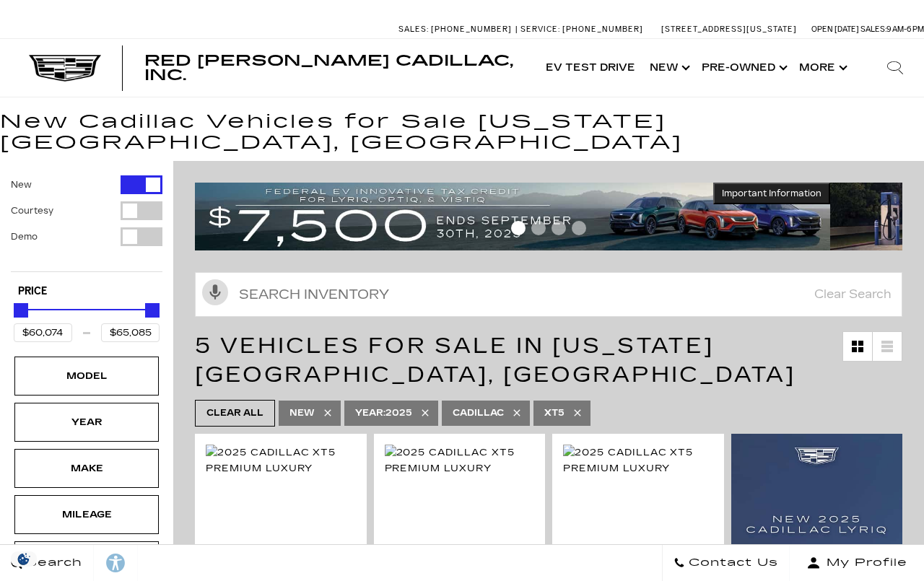 The height and width of the screenshot is (581, 924). Describe the element at coordinates (559, 228) in the screenshot. I see `span: Go to slide 3` at that location.